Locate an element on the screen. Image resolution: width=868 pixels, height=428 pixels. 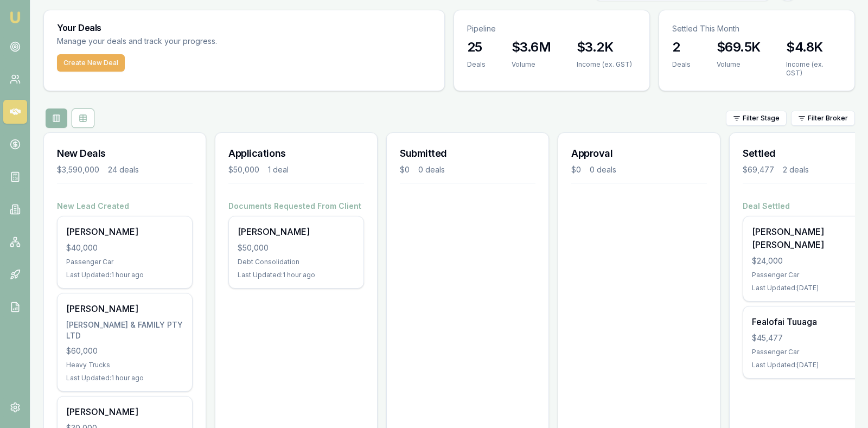
h3: 25 is located at coordinates (476, 47).